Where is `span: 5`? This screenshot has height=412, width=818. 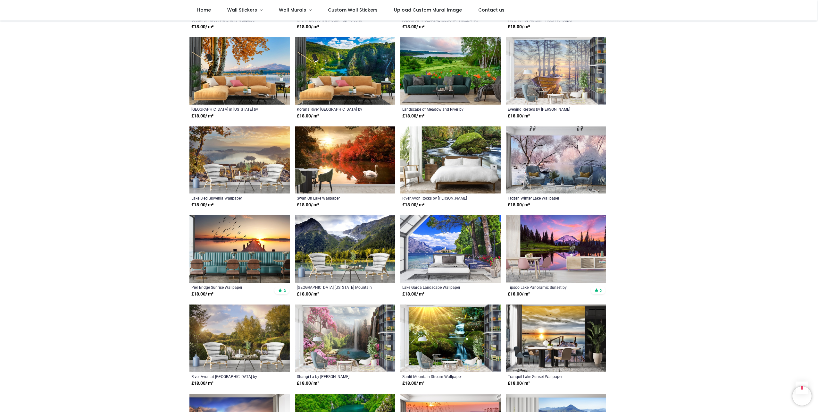 span: 5 is located at coordinates (285, 290).